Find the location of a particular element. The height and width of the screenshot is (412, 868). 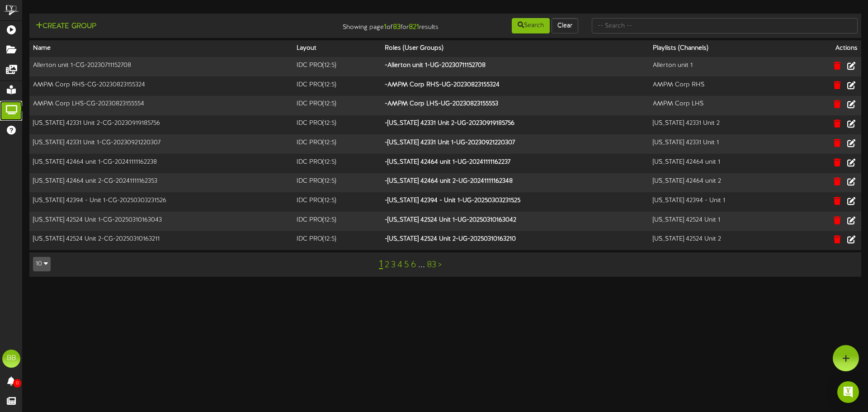

div: AMPM Corp LHS is located at coordinates (724, 104).